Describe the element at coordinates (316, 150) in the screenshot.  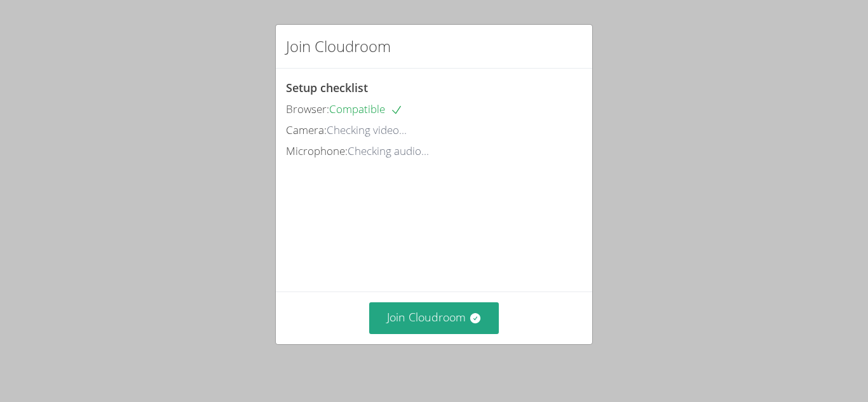
I see `span: Microphone:` at that location.